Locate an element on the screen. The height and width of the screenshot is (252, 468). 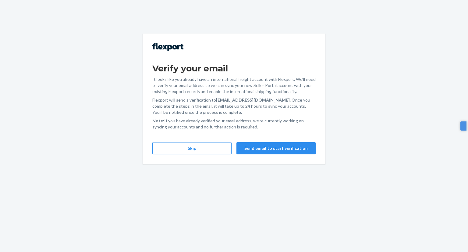
p: It looks like you already have an international freight account with Flexport. We'll need to veri... is located at coordinates (234, 85).